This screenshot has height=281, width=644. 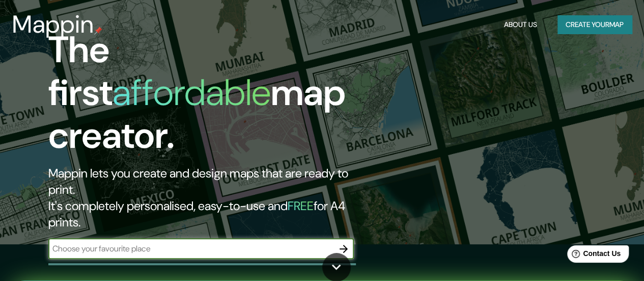 What do you see at coordinates (190, 248) in the screenshot?
I see `input: Choose your favourite place` at bounding box center [190, 248].